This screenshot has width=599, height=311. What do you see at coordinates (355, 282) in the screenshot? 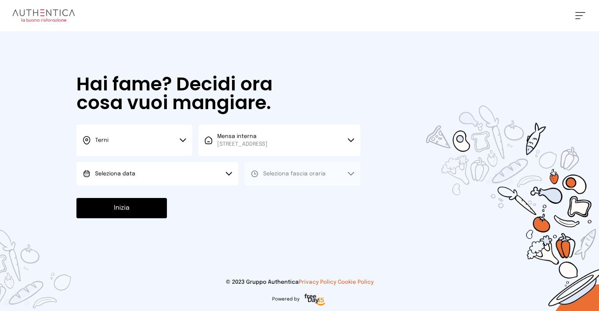
I see `a: Cookie Policy` at bounding box center [355, 282].